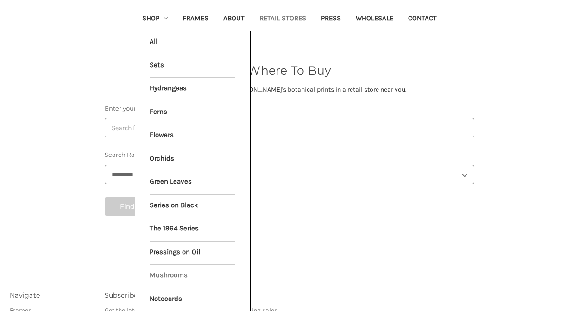  I want to click on h2: Where To Buy, so click(289, 71).